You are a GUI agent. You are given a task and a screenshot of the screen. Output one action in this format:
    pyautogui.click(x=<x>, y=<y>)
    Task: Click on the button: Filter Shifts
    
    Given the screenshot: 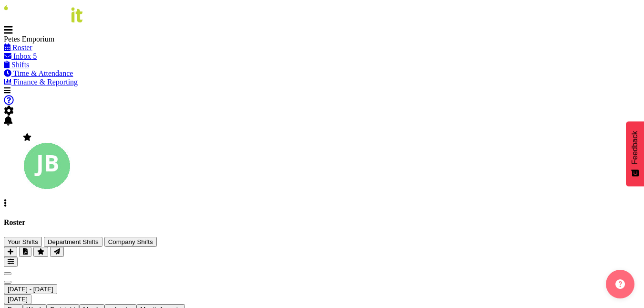 What is the action you would take?
    pyautogui.click(x=10, y=261)
    